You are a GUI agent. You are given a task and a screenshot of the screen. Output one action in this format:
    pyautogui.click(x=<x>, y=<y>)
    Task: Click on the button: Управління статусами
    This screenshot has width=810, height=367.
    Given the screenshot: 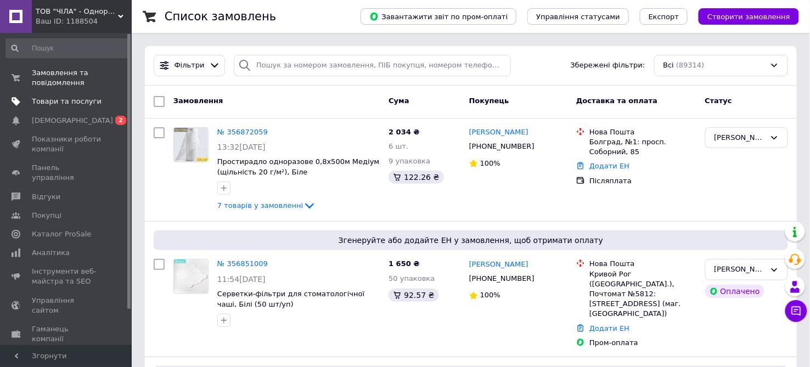 What is the action you would take?
    pyautogui.click(x=578, y=16)
    